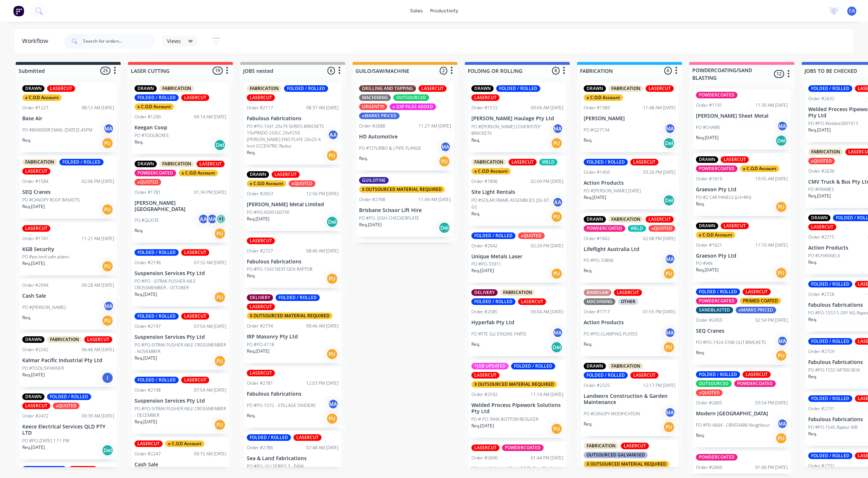 This screenshot has height=478, width=868. Describe the element at coordinates (822, 238) in the screenshot. I see `div: Order #2715` at that location.